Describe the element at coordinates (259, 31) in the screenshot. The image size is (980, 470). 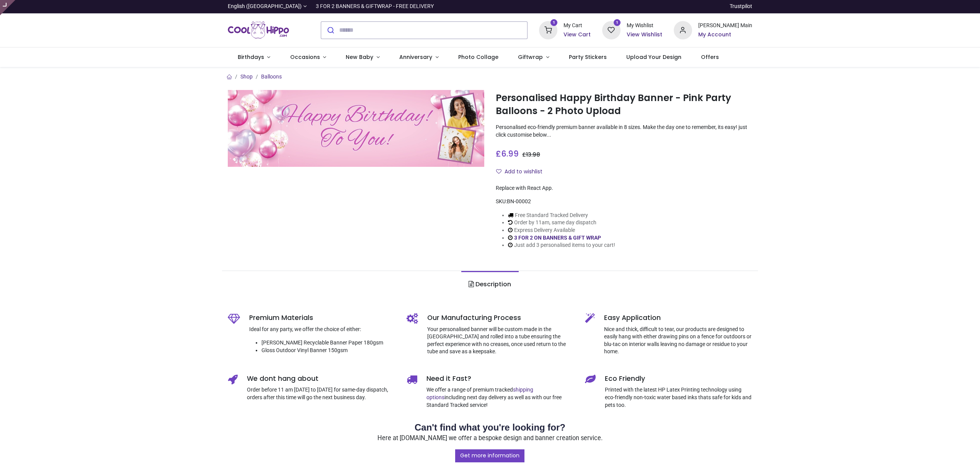
I see `a: Logo of Cool Hippo` at that location.